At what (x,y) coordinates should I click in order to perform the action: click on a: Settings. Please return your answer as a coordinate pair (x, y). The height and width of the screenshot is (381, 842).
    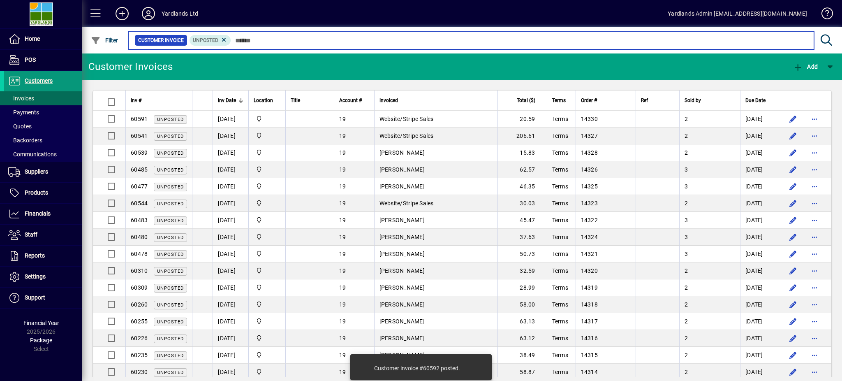
    Looking at the image, I should click on (43, 277).